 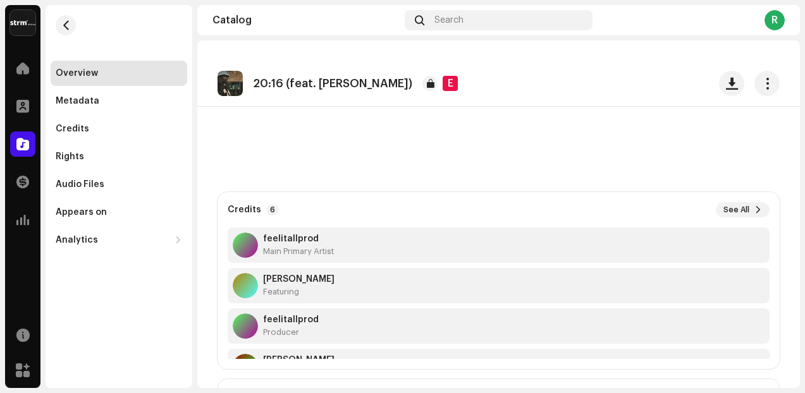 What do you see at coordinates (81, 213) in the screenshot?
I see `div: Appears on` at bounding box center [81, 213].